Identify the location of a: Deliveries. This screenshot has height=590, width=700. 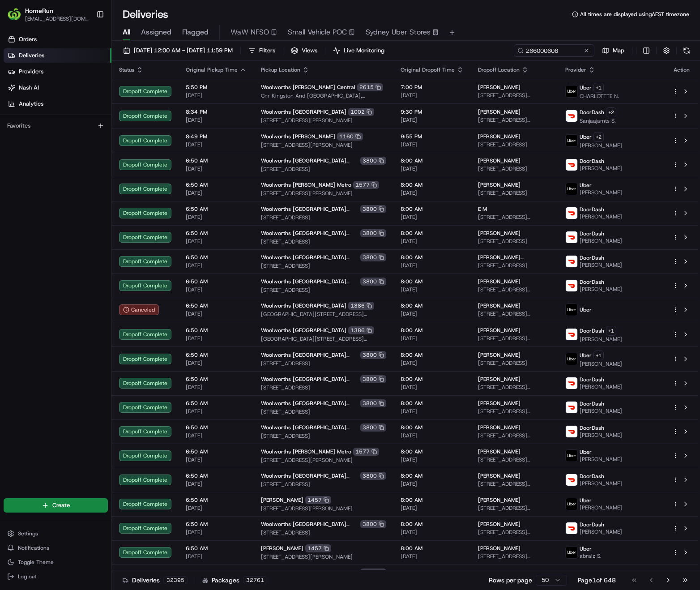
(57, 55).